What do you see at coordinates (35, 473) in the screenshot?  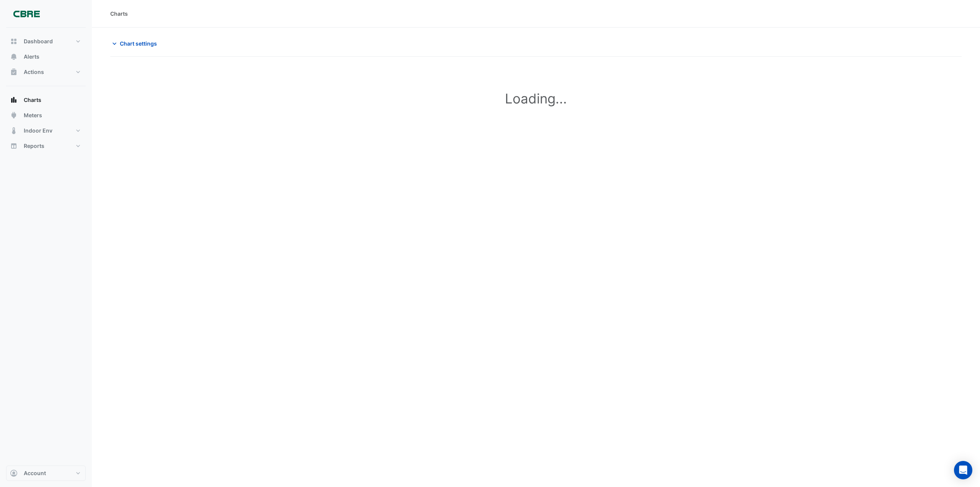 I see `span: Account` at bounding box center [35, 473].